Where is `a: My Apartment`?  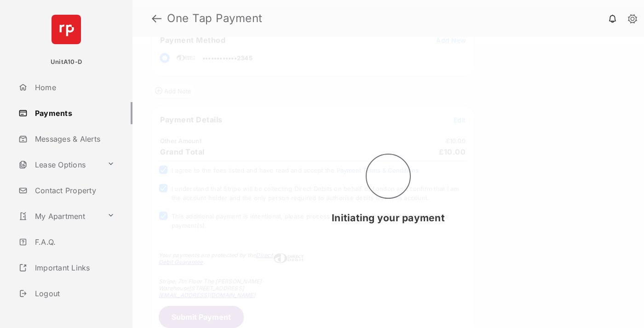
a: My Apartment is located at coordinates (59, 216).